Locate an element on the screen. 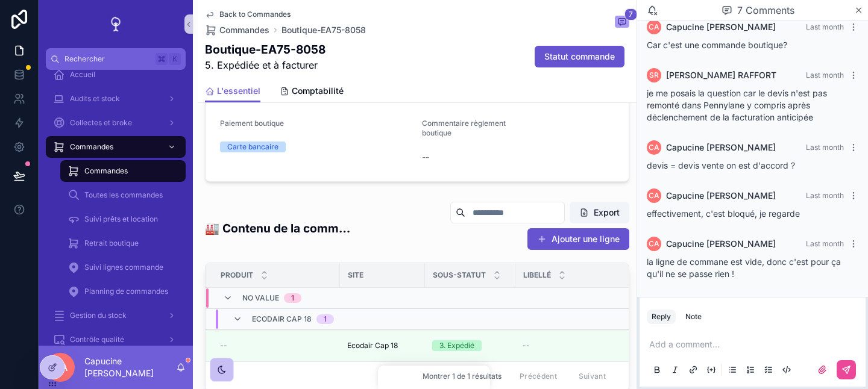  span: devis = devis vente on est d'accord ? is located at coordinates (721, 165).